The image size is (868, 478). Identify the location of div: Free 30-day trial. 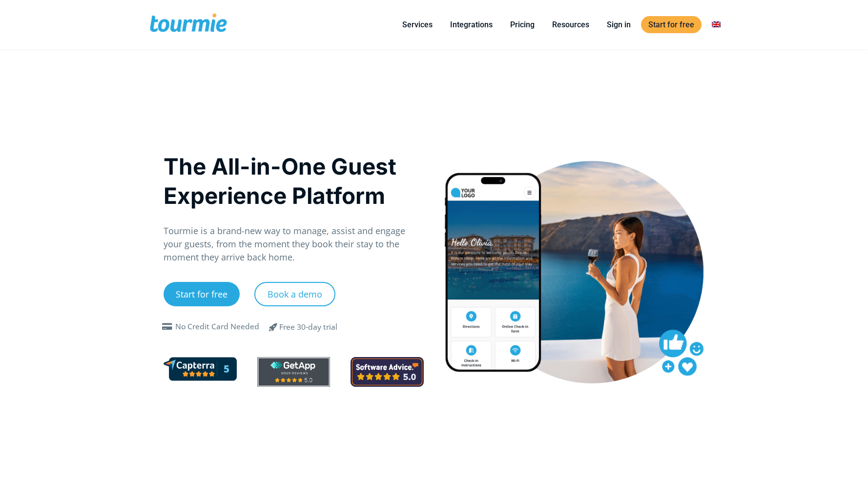
(308, 328).